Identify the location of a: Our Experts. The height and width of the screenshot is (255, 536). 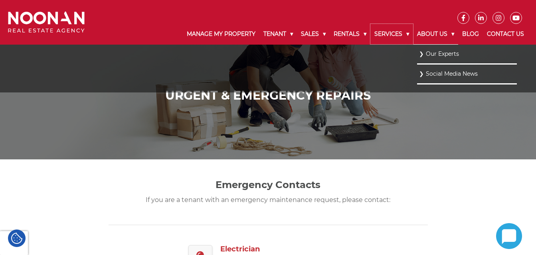
(467, 54).